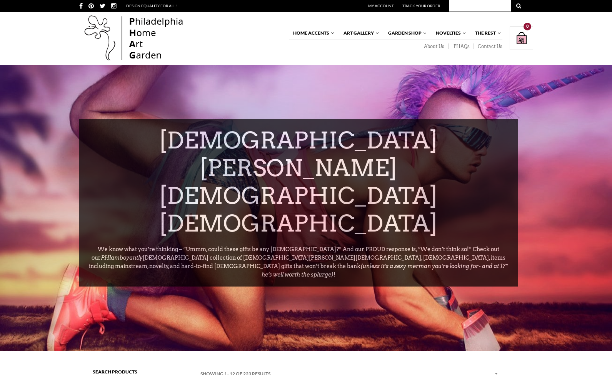  What do you see at coordinates (360, 33) in the screenshot?
I see `a: Art Gallery` at bounding box center [360, 33].